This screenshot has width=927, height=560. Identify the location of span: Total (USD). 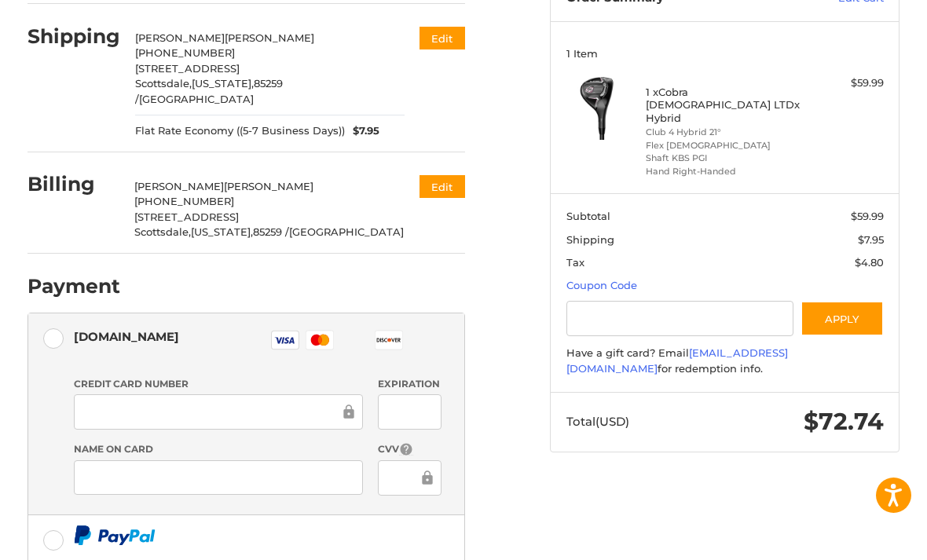
(598, 421).